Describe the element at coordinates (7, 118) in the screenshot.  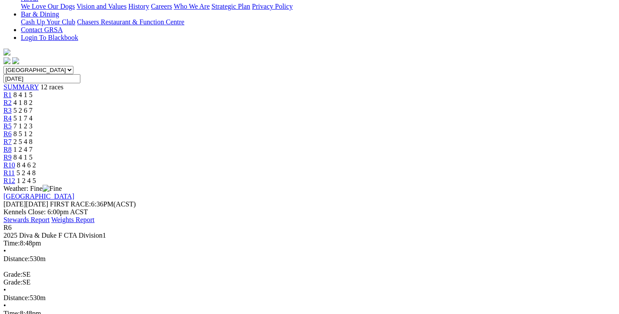
I see `a: R4` at that location.